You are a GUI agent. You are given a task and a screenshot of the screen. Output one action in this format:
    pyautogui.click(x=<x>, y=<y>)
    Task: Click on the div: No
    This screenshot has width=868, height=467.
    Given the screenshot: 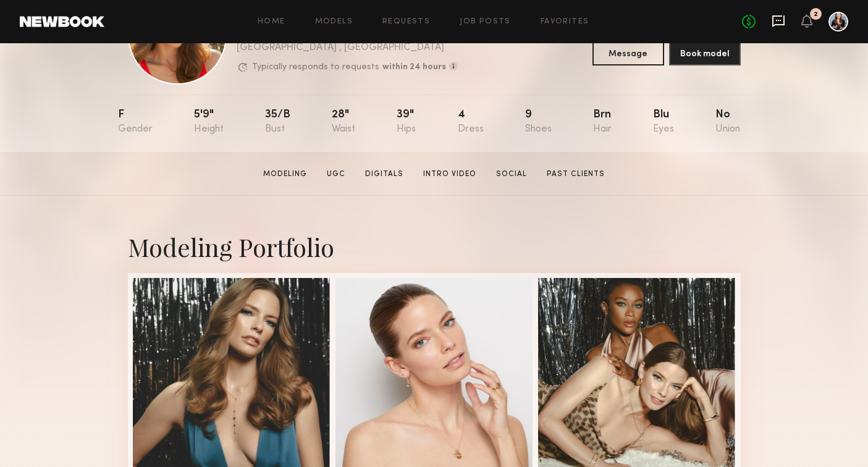 What is the action you would take?
    pyautogui.click(x=727, y=122)
    